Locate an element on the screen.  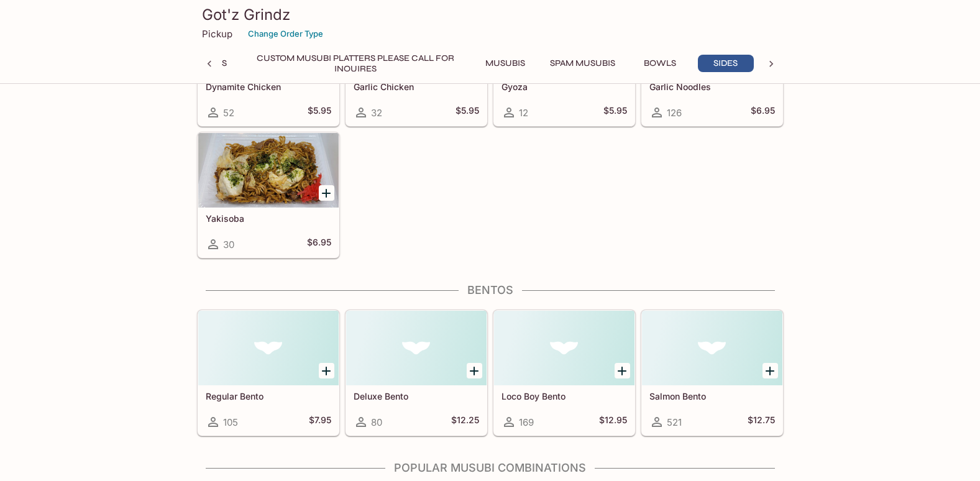
span: 32 is located at coordinates (376, 112).